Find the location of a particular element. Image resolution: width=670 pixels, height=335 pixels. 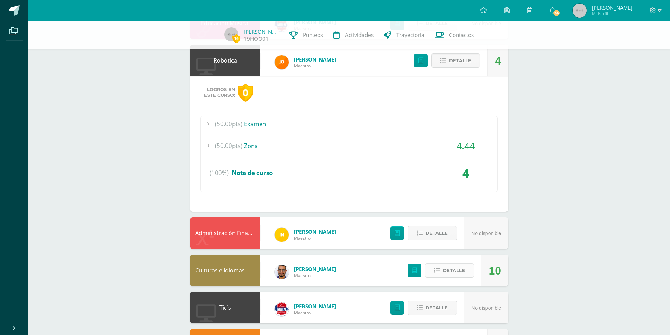

img: ef34ee16907c8215cd1846037ce38107.png is located at coordinates (282, 272).